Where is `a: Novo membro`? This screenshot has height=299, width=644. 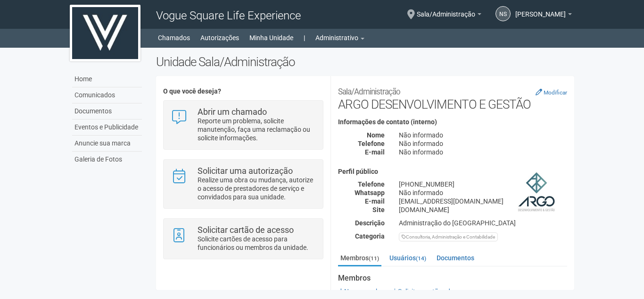
a: Novo membro is located at coordinates (361, 291).